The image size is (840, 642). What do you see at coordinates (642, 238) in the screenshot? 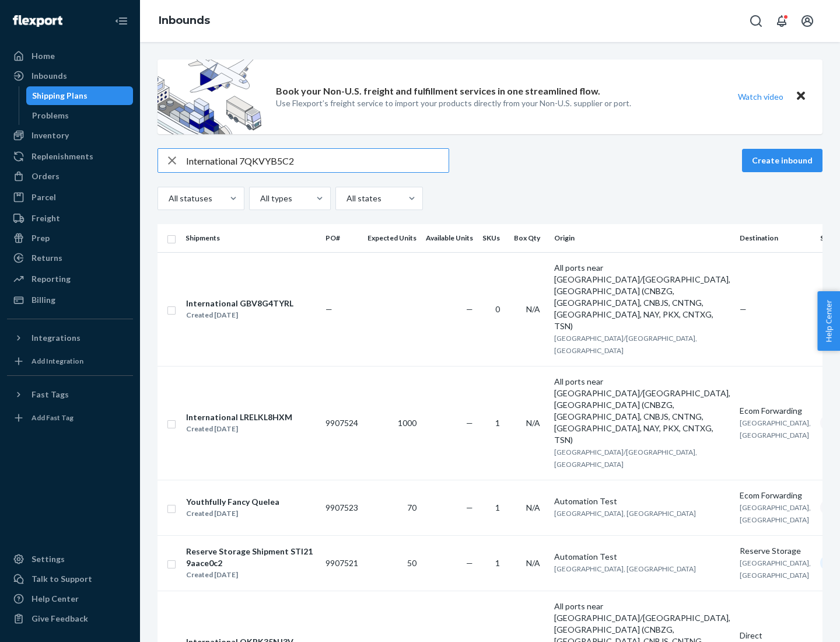
I see `th: Origin` at bounding box center [642, 238].